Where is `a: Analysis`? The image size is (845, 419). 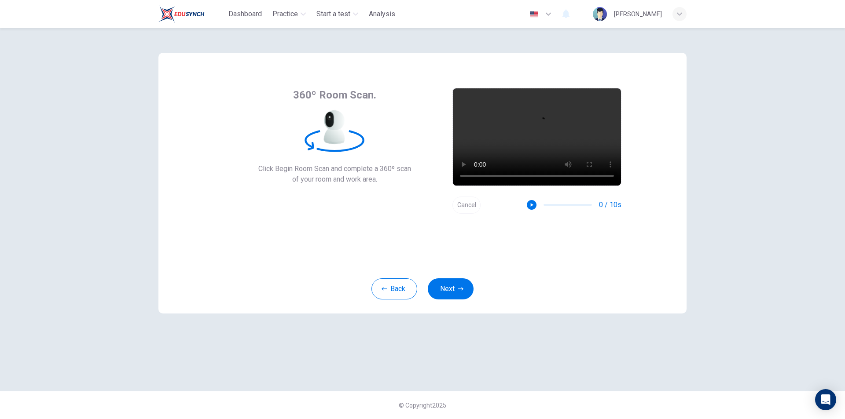
a: Analysis is located at coordinates (382, 14).